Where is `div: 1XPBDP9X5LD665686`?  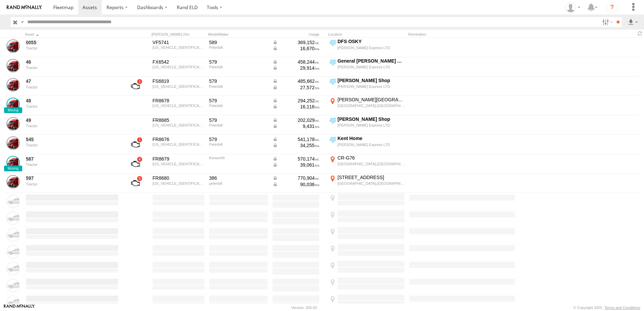
div: 1XPBDP9X5LD665686 is located at coordinates (179, 67).